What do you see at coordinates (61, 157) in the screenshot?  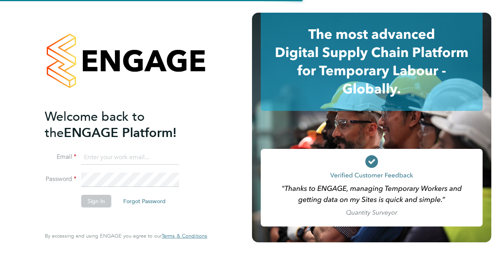 I see `label: Email` at bounding box center [61, 157].